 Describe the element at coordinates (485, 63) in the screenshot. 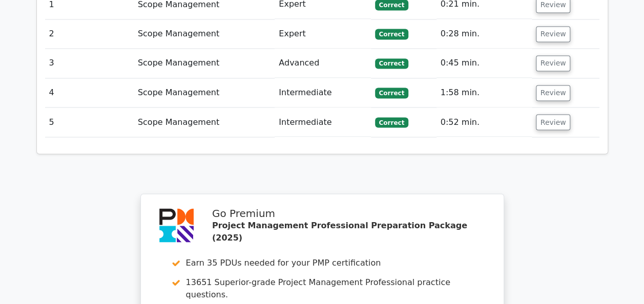

I see `td: 0:45 min.` at that location.